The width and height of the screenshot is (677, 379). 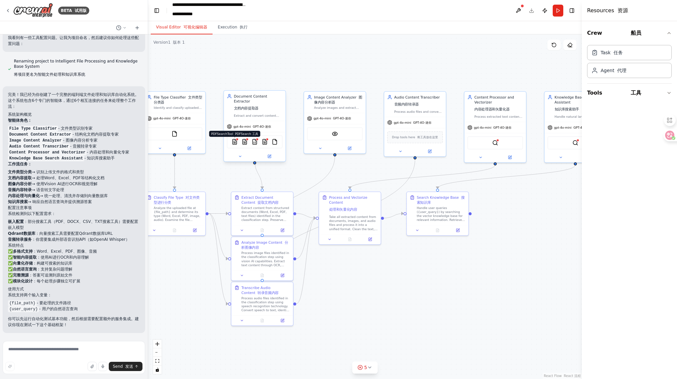 What do you see at coordinates (572, 11) in the screenshot?
I see `button: Hide right sidebar` at bounding box center [572, 11].